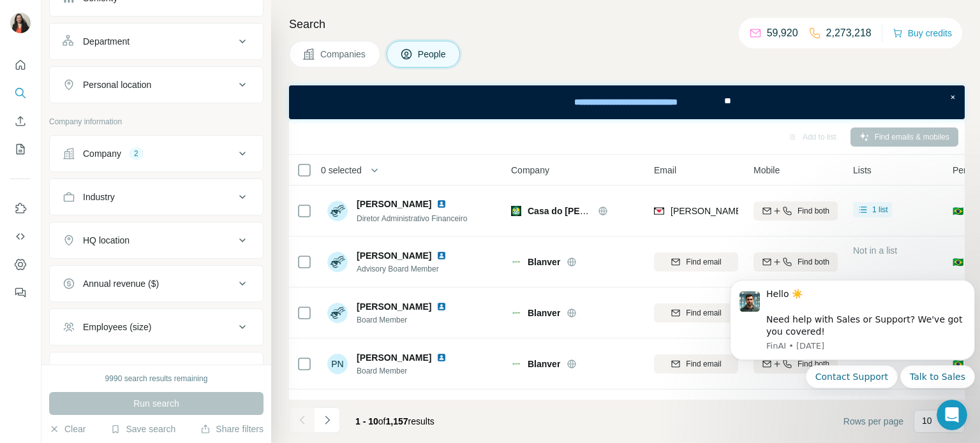 Image resolution: width=980 pixels, height=443 pixels. I want to click on div: Hello ☀️ ​ Need help with Sales or Support? We've got you covered!, so click(141, 44).